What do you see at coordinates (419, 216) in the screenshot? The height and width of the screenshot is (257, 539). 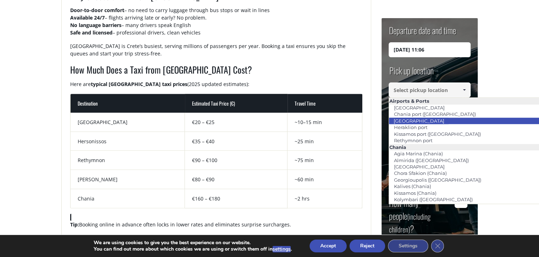 I see `label: How many people ?` at bounding box center [419, 216].